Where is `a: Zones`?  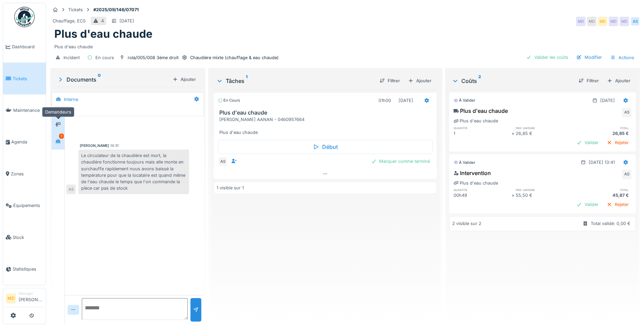
a: Zones is located at coordinates (24, 173).